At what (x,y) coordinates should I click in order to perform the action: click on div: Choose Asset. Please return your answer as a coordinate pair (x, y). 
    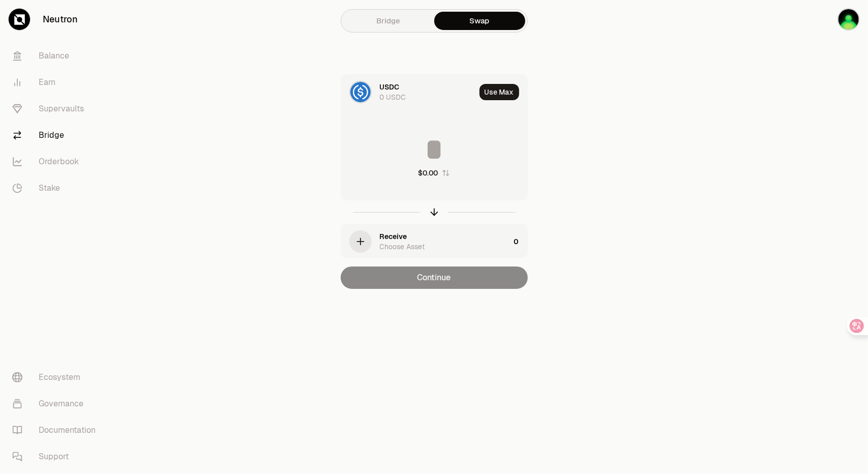
    Looking at the image, I should click on (403, 247).